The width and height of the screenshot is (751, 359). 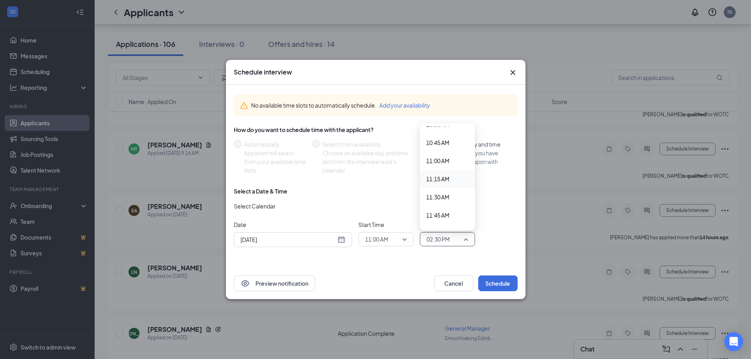 I want to click on button: Add your availability, so click(x=404, y=105).